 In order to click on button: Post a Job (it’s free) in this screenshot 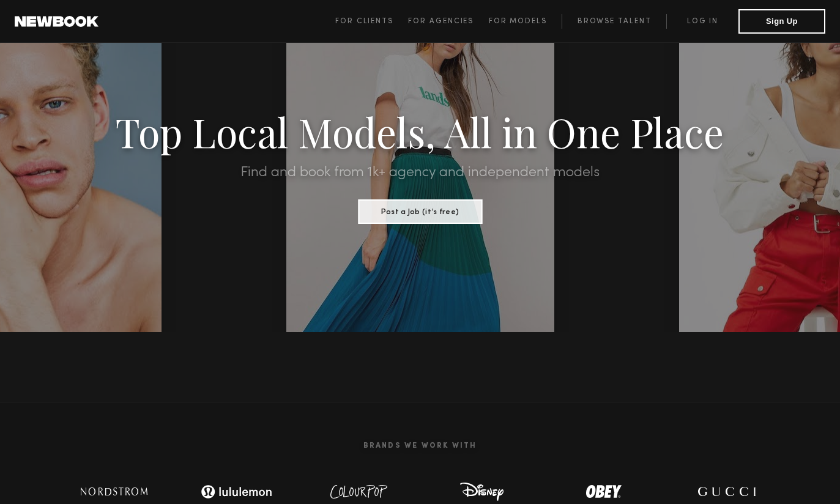, I will do `click(420, 212)`.